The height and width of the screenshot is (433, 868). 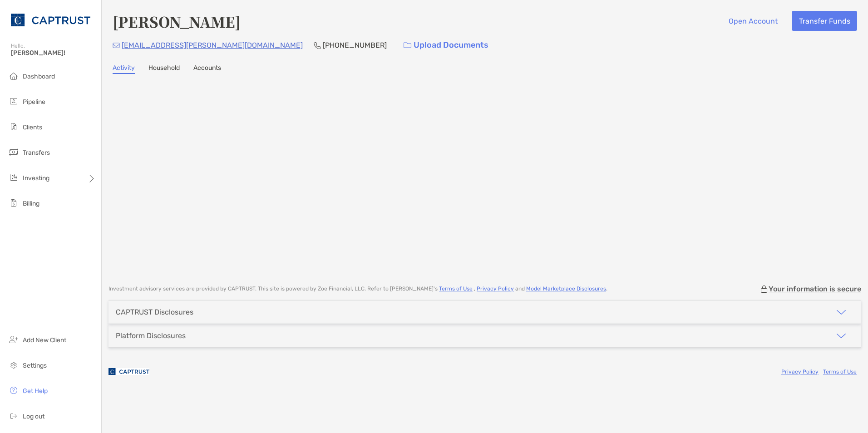 I want to click on span: Settings, so click(x=35, y=366).